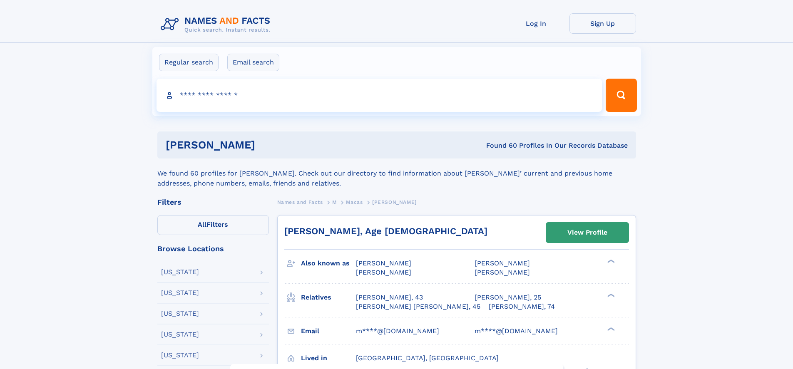  What do you see at coordinates (213, 225) in the screenshot?
I see `label: Filters` at bounding box center [213, 225].